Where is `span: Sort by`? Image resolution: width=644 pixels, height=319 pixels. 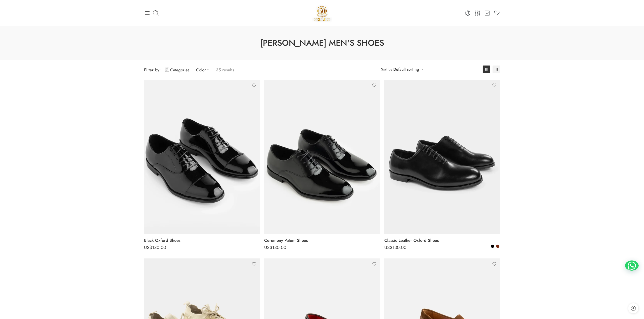 span: Sort by is located at coordinates (387, 69).